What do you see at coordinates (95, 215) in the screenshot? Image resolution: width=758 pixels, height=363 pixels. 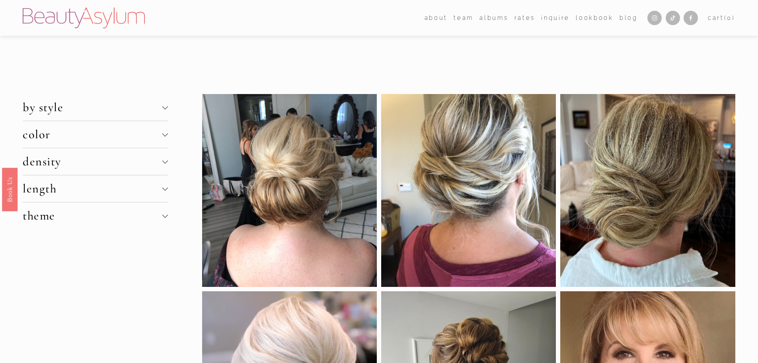 I see `button: theme` at bounding box center [95, 215].